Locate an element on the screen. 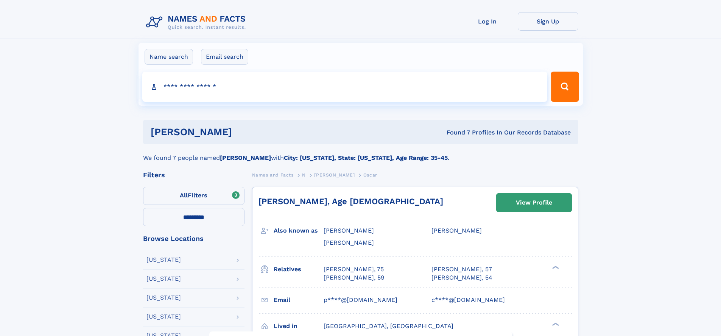 The height and width of the screenshot is (336, 721). button: Search Button is located at coordinates (564, 87).